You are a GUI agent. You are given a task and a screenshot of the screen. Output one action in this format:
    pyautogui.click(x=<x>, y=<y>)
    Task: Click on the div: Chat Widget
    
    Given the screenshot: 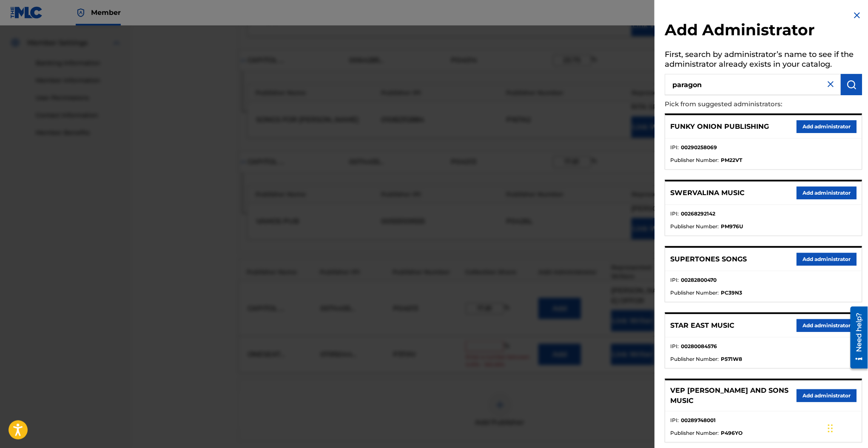 What is the action you would take?
    pyautogui.click(x=847, y=428)
    